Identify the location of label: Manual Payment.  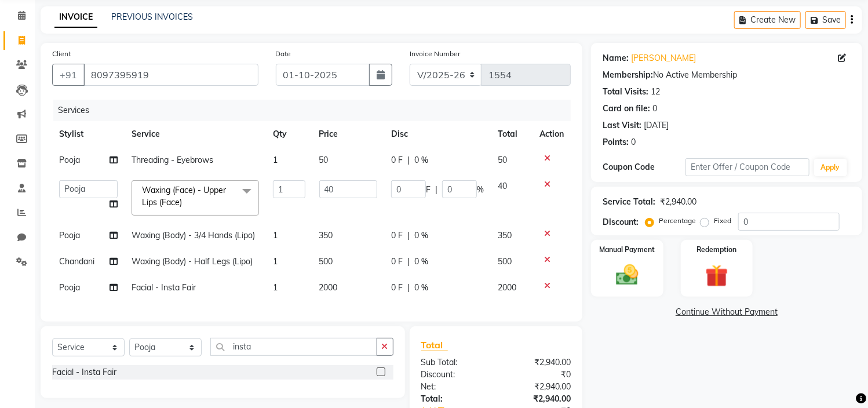
(627, 250).